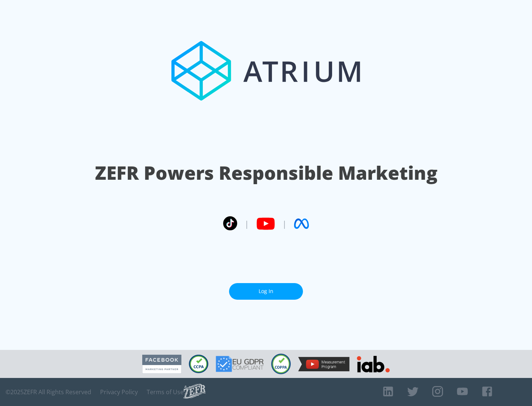 Image resolution: width=532 pixels, height=406 pixels. Describe the element at coordinates (199, 364) in the screenshot. I see `img: CCPA Compliant` at that location.